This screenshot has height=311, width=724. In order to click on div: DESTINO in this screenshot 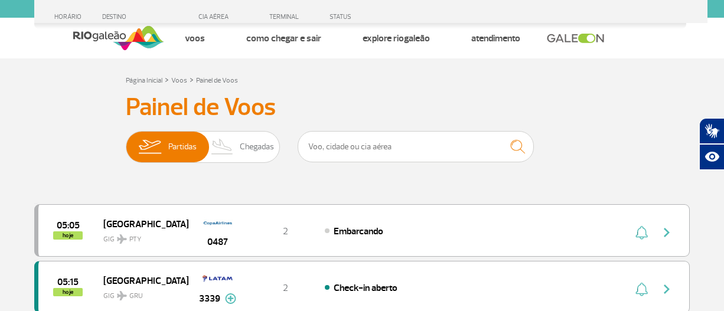, I will do `click(145, 17)`.